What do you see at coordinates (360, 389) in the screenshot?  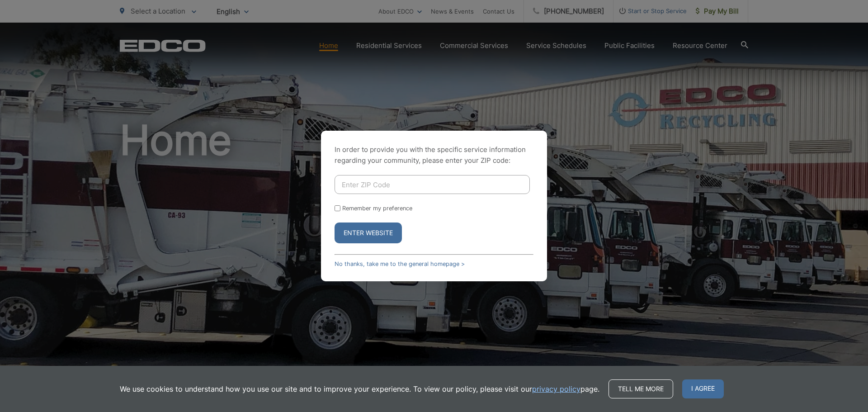 I see `p: We use cookies to understand how you use our site and to improve your experience. To view our pol...` at bounding box center [360, 389].